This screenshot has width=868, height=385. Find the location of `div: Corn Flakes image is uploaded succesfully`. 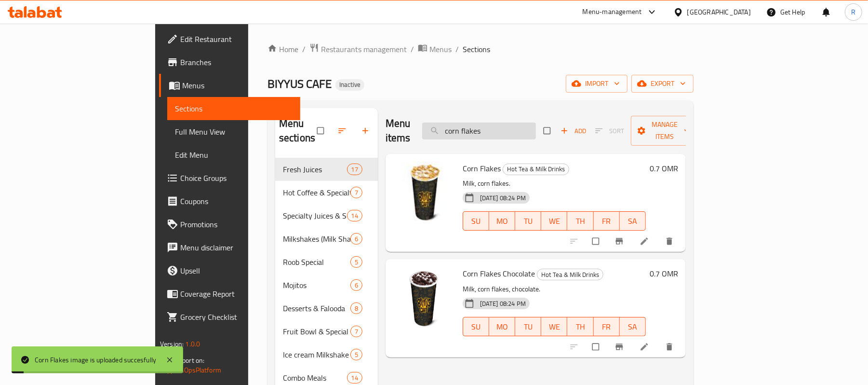

div: Corn Flakes image is uploaded succesfully is located at coordinates (95, 360).